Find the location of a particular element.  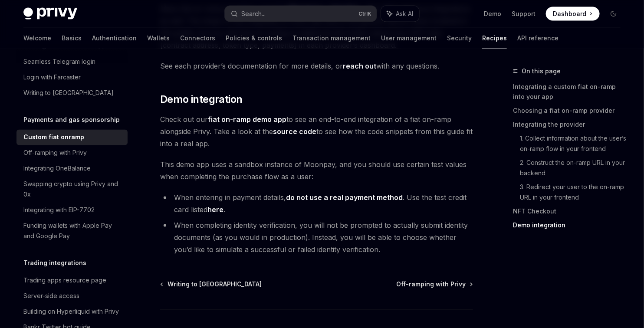

a: Trading apps resource page is located at coordinates (72, 280).